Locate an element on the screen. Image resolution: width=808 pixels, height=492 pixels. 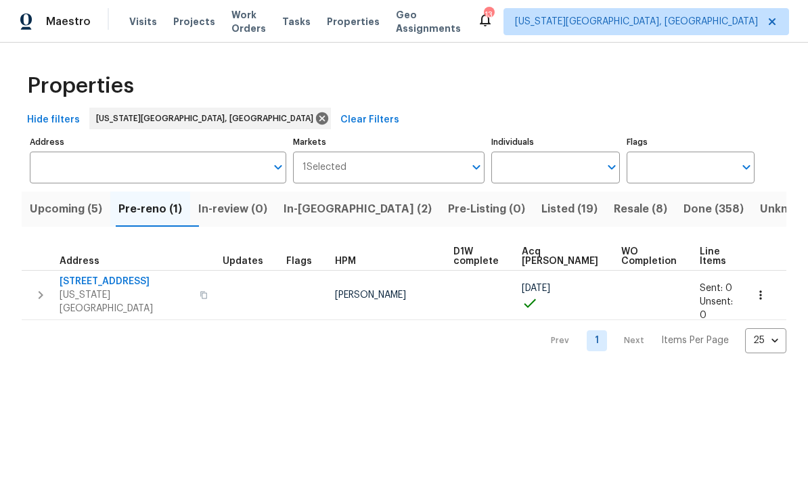
label: Address is located at coordinates (158, 142).